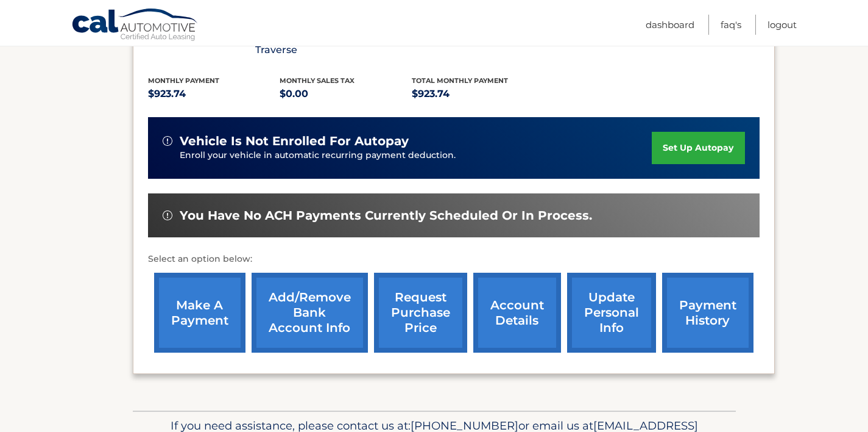  I want to click on a: Add/Remove bank account info, so click(310, 312).